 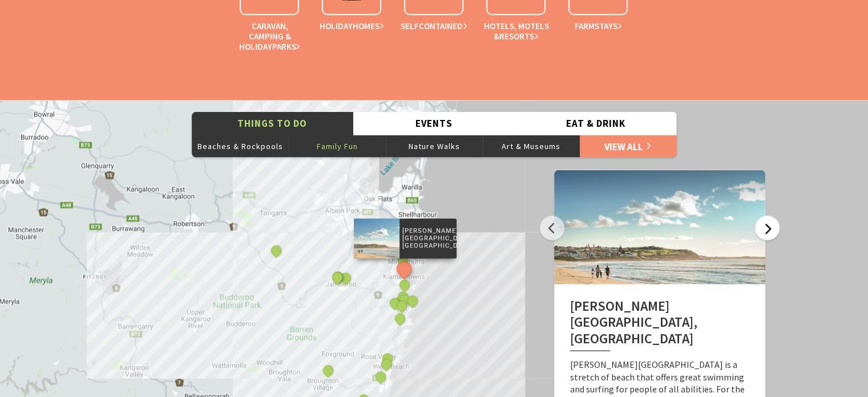 I want to click on button: See detail about Werri Beach and Point, Gerringong, so click(x=386, y=364).